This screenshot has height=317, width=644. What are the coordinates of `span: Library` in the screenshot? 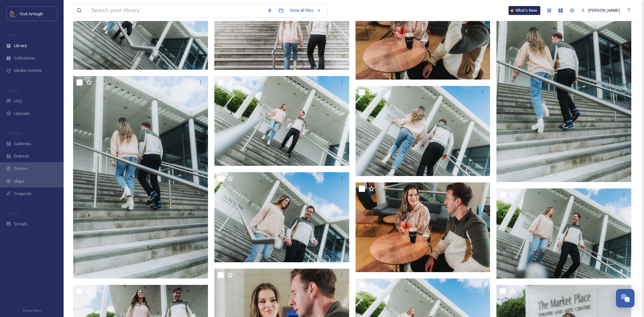 It's located at (21, 45).